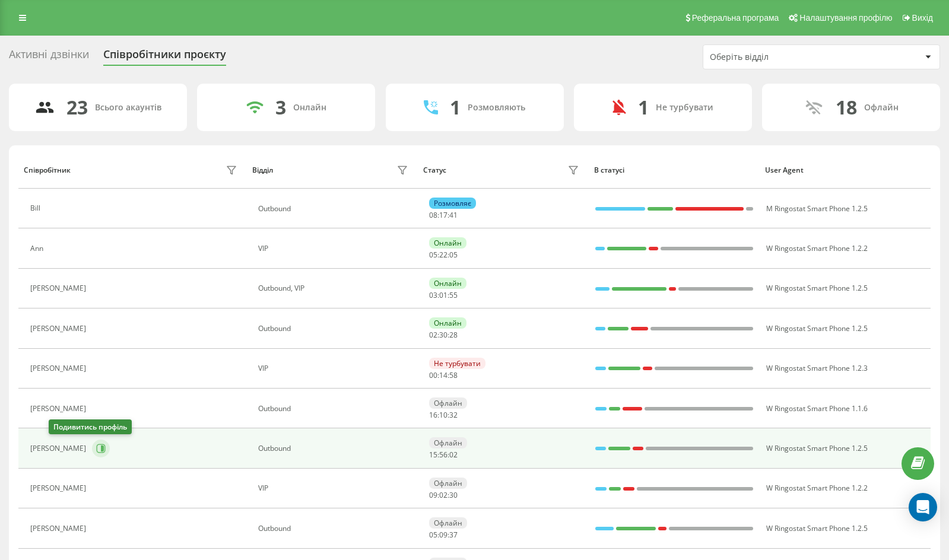  What do you see at coordinates (922, 18) in the screenshot?
I see `span: Вихід` at bounding box center [922, 18].